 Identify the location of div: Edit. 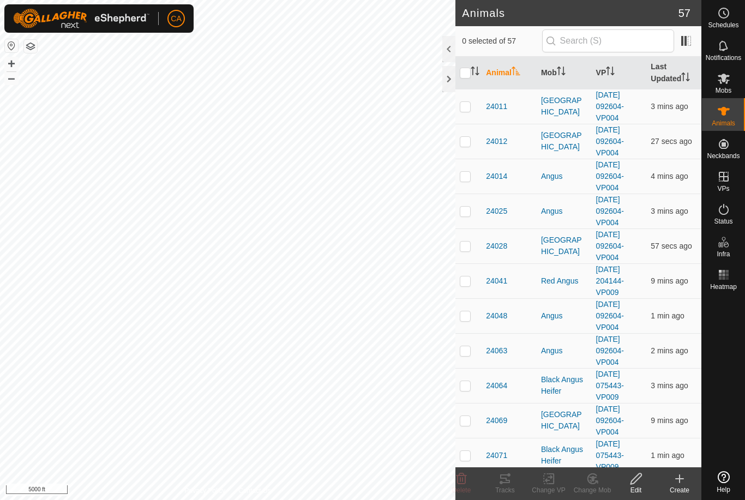
(636, 491).